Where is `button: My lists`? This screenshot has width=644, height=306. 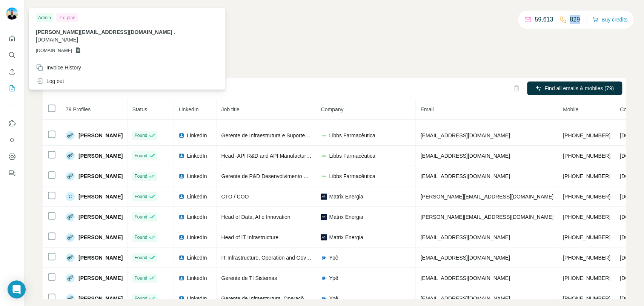
button: My lists is located at coordinates (12, 88).